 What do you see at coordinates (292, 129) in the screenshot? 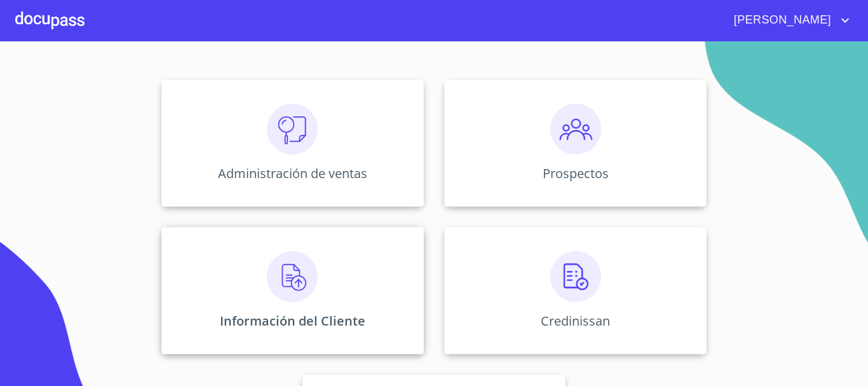
I see `img: consulta.png` at bounding box center [292, 129].